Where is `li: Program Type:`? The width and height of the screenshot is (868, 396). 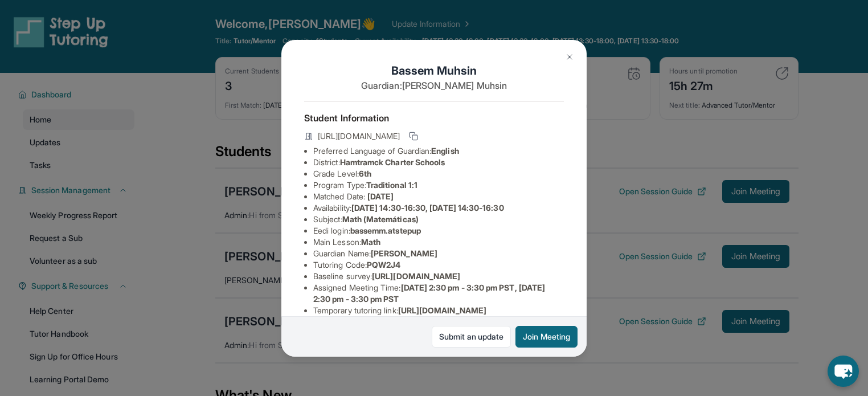 li: Program Type: is located at coordinates (438, 185).